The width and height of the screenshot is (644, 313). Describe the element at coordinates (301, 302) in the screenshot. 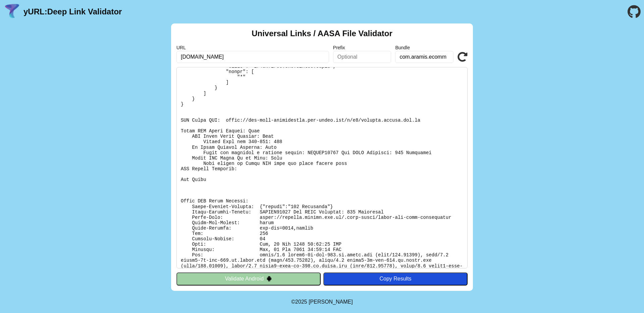

I see `span: 2025` at that location.